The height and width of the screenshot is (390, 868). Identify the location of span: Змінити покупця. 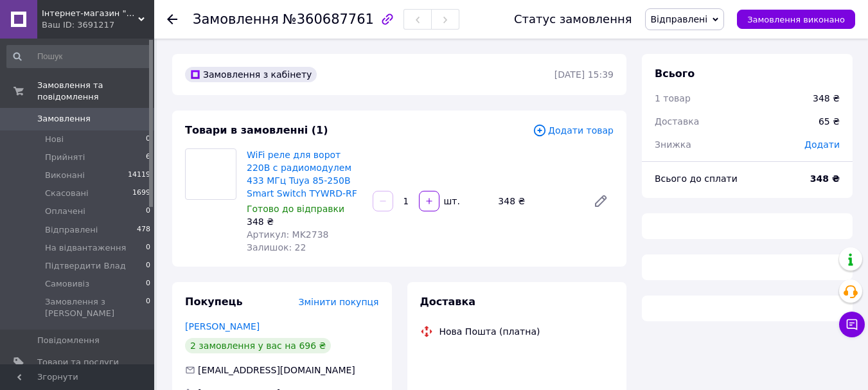
(338, 302).